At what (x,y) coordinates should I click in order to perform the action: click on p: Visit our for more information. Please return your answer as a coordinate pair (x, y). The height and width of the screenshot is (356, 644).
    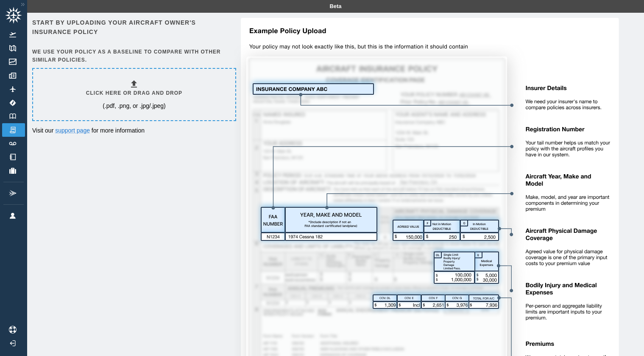
    Looking at the image, I should click on (133, 130).